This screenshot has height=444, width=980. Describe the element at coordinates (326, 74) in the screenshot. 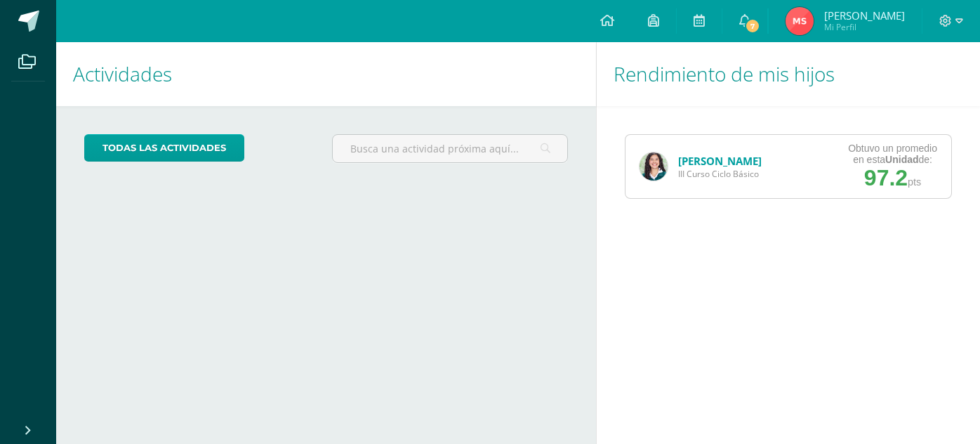

I see `h1: Actividades` at that location.